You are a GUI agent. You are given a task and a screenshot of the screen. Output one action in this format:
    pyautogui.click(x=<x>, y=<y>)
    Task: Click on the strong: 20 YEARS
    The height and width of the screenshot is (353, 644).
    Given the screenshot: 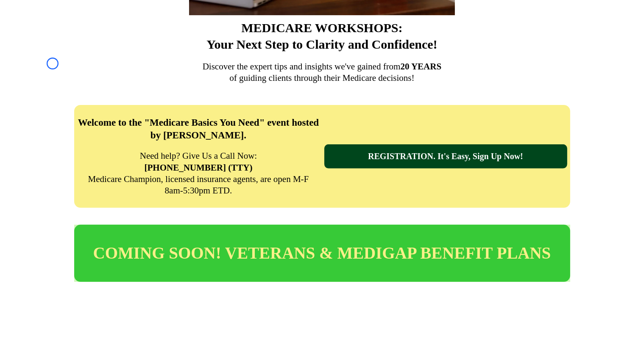 What is the action you would take?
    pyautogui.click(x=421, y=67)
    